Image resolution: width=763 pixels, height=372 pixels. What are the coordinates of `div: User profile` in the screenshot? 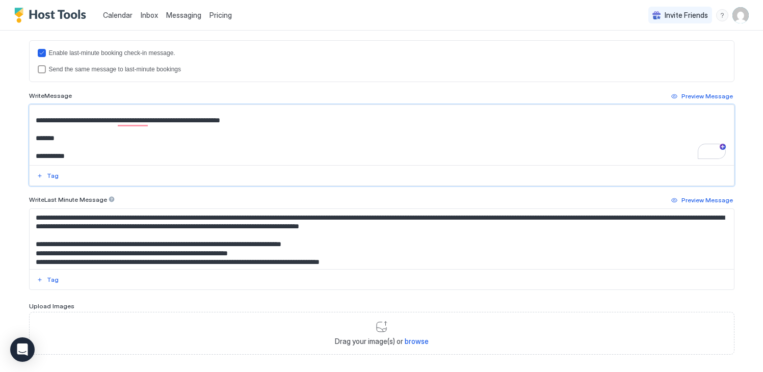 It's located at (740, 15).